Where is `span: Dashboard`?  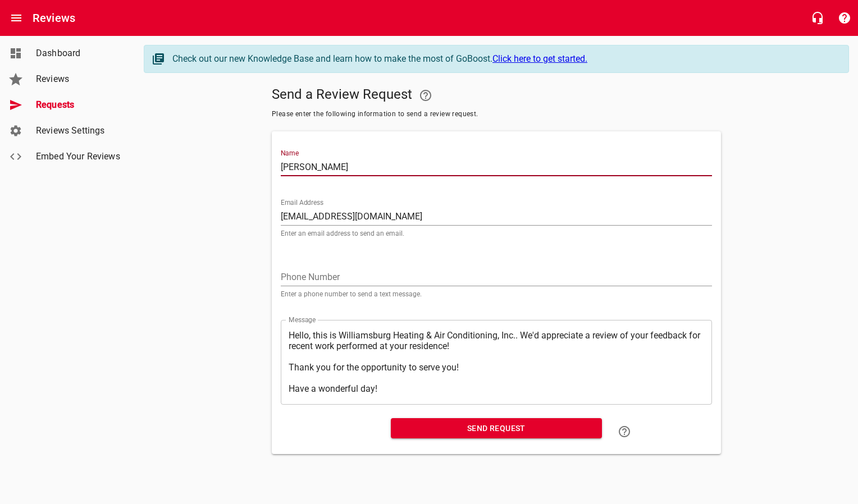 span: Dashboard is located at coordinates (79, 53).